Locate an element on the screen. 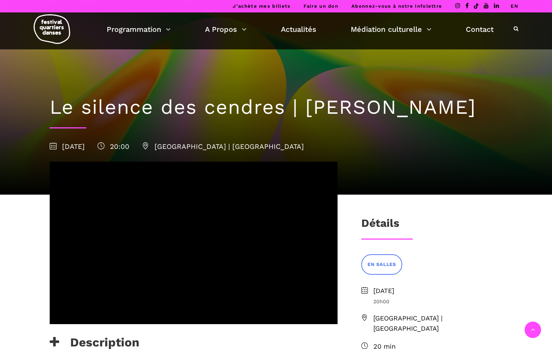  img: logo-fqd-med is located at coordinates (52, 29).